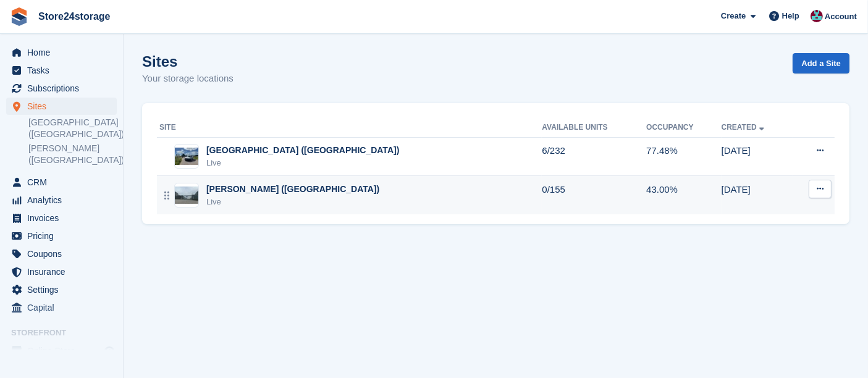  What do you see at coordinates (64, 308) in the screenshot?
I see `span: Capital` at bounding box center [64, 308].